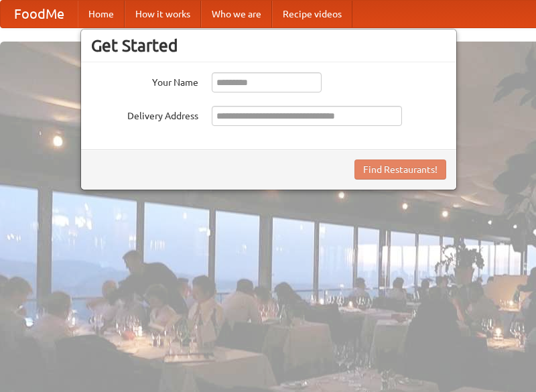  Describe the element at coordinates (101, 14) in the screenshot. I see `a: Home` at that location.